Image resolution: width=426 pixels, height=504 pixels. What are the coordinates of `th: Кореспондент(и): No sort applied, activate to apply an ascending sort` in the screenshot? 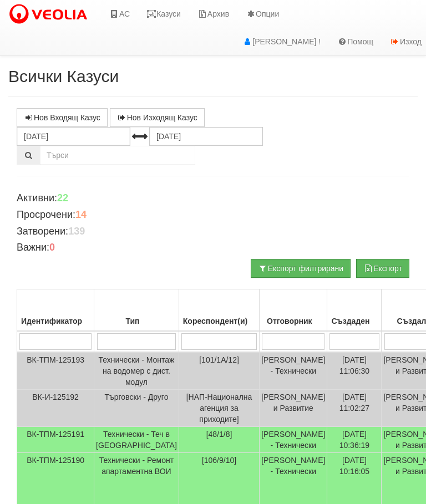 It's located at (219, 311).